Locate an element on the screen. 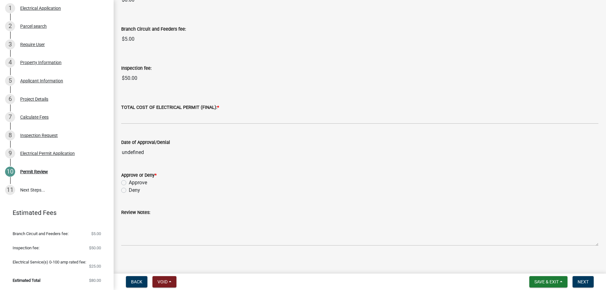 The image size is (606, 290). label: Review Notes: is located at coordinates (136, 213).